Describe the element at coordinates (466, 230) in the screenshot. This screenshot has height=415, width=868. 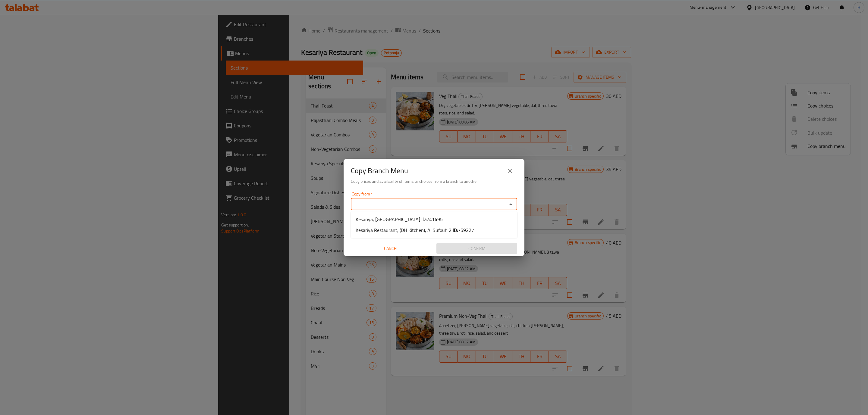
I see `span: 759227` at that location.